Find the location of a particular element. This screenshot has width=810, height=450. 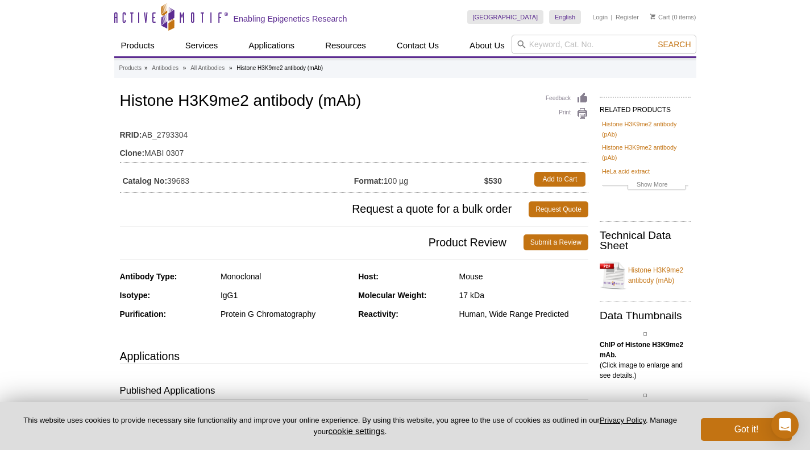

h3: Applications is located at coordinates (354, 356).